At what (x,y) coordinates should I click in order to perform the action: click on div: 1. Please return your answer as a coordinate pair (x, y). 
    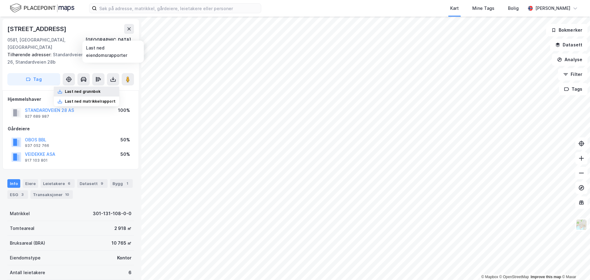
    Looking at the image, I should click on (127, 184).